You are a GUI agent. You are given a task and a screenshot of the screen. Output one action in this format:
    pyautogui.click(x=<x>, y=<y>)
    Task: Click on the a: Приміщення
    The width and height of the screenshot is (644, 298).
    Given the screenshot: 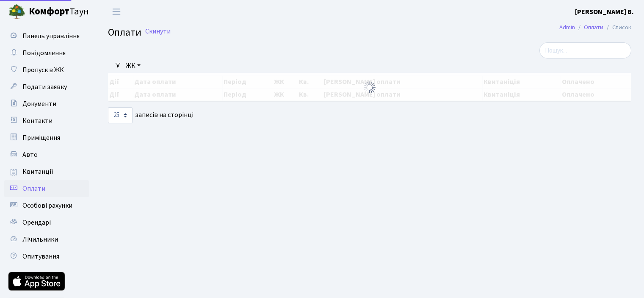 What is the action you would take?
    pyautogui.click(x=47, y=138)
    